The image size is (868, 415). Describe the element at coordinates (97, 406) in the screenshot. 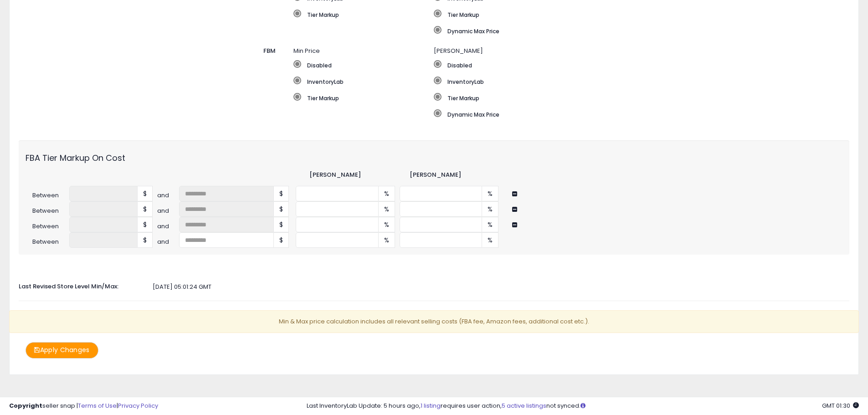

I see `a: Terms of Use` at that location.